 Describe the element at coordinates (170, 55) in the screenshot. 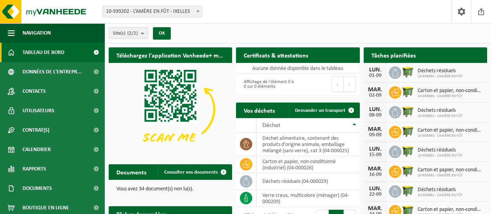

I see `h2: Téléchargez l'application Vanheede+ maintenant!` at that location.